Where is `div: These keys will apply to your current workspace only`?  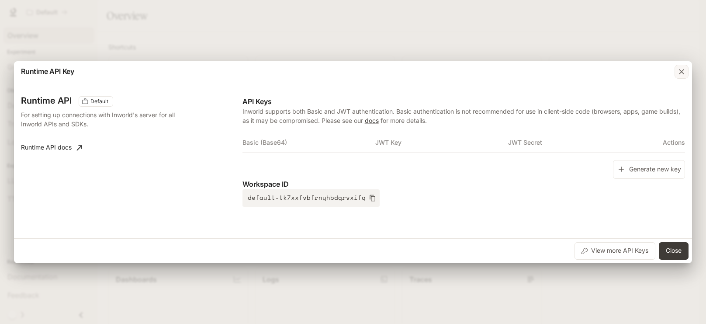 div: These keys will apply to your current workspace only is located at coordinates (96, 101).